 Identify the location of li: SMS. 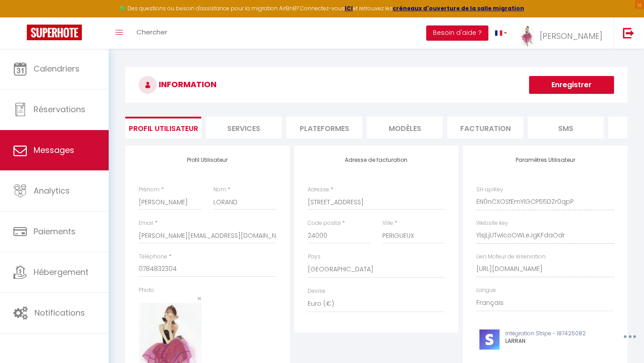
(566, 128).